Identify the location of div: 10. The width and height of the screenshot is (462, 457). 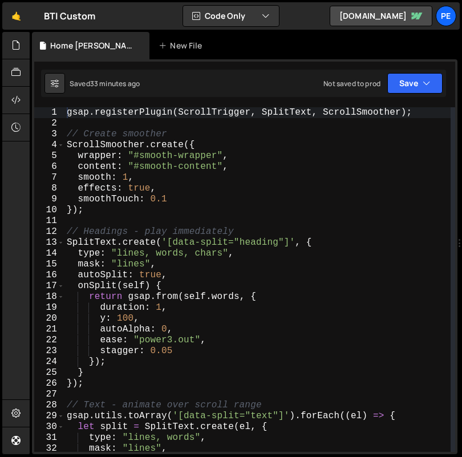
(49, 210).